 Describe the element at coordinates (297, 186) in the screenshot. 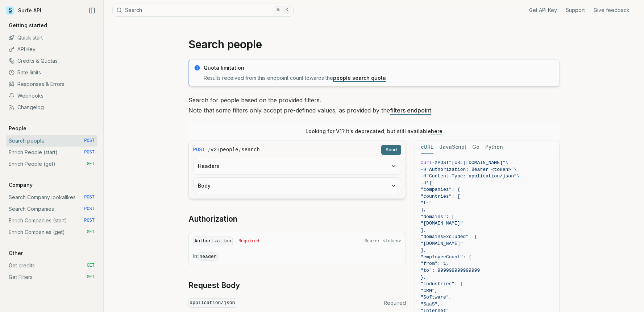

I see `button: Body` at that location.